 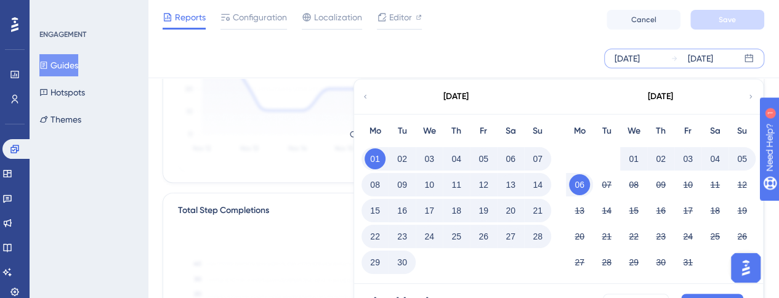 I want to click on span: Need Help?, so click(x=53, y=10).